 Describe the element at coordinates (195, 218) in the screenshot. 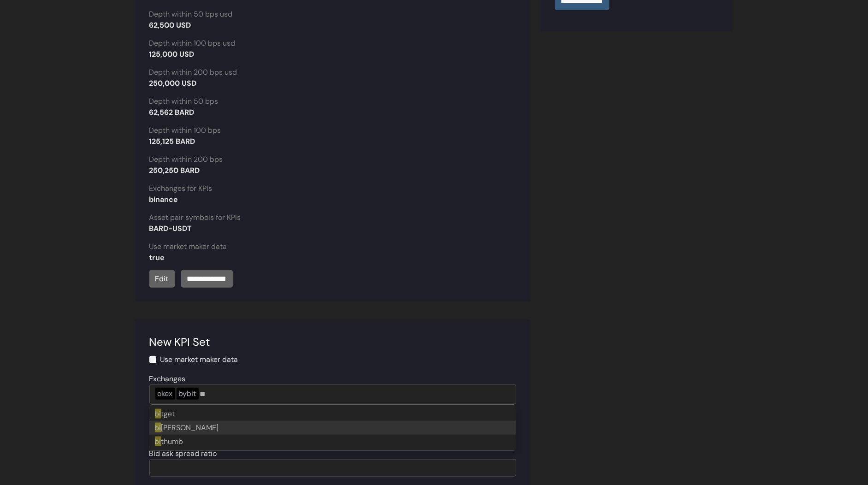

I see `label: Asset pair symbols for KPIs` at that location.